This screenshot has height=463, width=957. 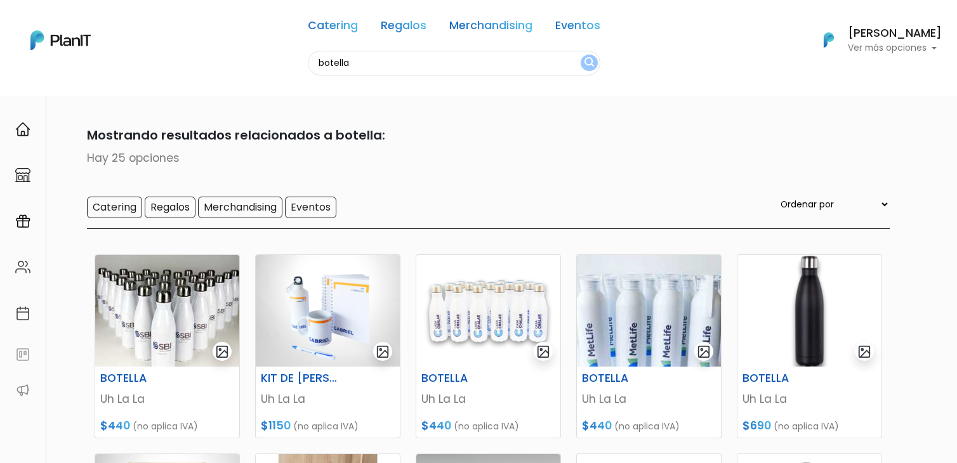 I want to click on img: marketplace-4ceaa7011d94191e9ded77b95e3339b90024bf715f7c57f8cf31f2d8c509eaba.svg, so click(x=23, y=175).